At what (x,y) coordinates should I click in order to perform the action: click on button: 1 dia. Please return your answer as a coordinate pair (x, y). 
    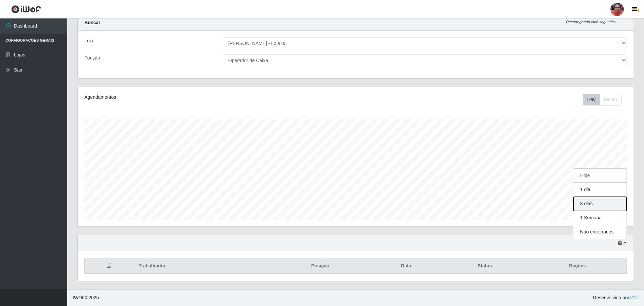
    Looking at the image, I should click on (600, 190).